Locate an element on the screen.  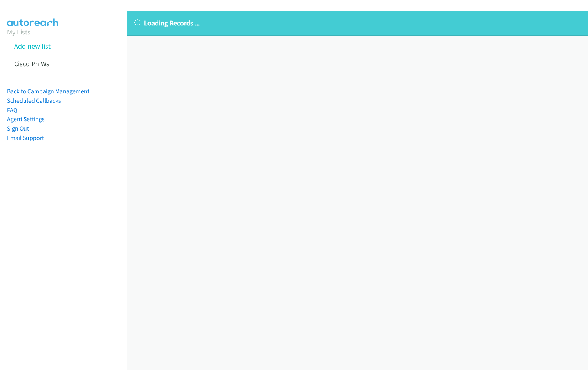
a: Scheduled Callbacks is located at coordinates (34, 100).